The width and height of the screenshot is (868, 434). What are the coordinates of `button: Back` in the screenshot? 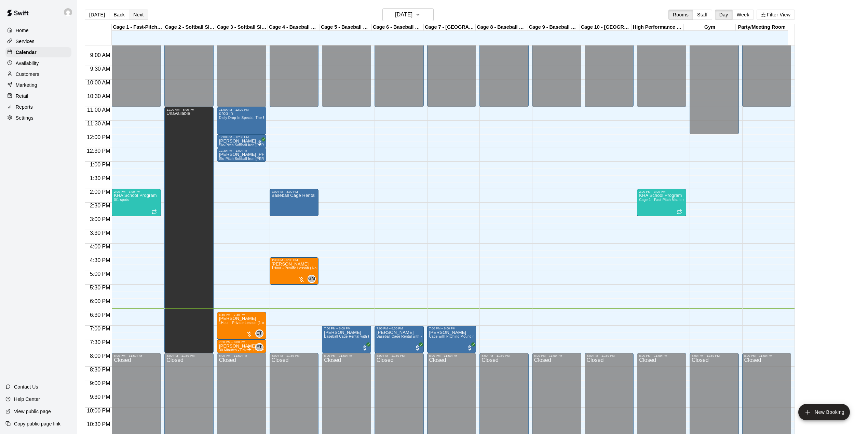 It's located at (119, 14).